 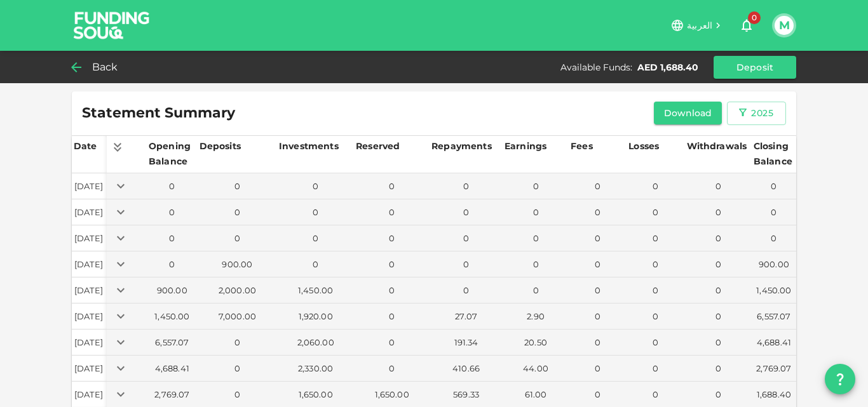 What do you see at coordinates (525, 146) in the screenshot?
I see `div: Earnings` at bounding box center [525, 146].